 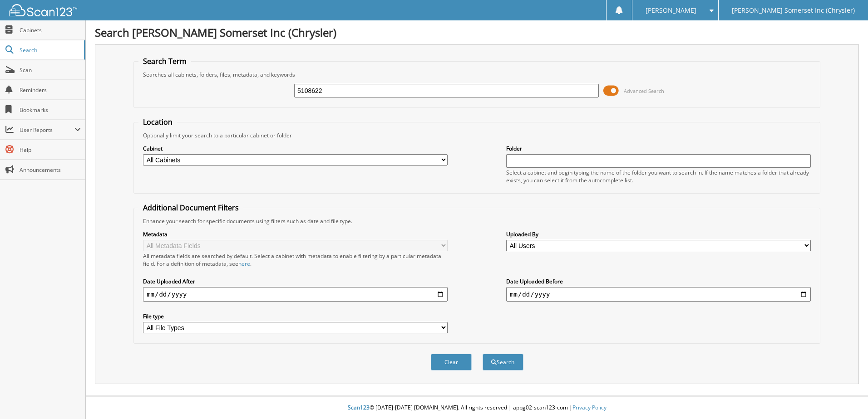 I want to click on legend: Search Term, so click(x=164, y=61).